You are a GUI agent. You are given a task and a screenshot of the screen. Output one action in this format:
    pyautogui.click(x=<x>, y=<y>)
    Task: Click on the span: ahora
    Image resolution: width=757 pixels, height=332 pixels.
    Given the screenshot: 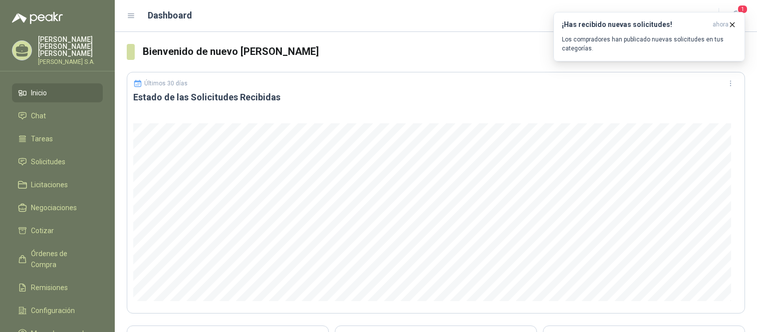 What is the action you would take?
    pyautogui.click(x=721, y=24)
    